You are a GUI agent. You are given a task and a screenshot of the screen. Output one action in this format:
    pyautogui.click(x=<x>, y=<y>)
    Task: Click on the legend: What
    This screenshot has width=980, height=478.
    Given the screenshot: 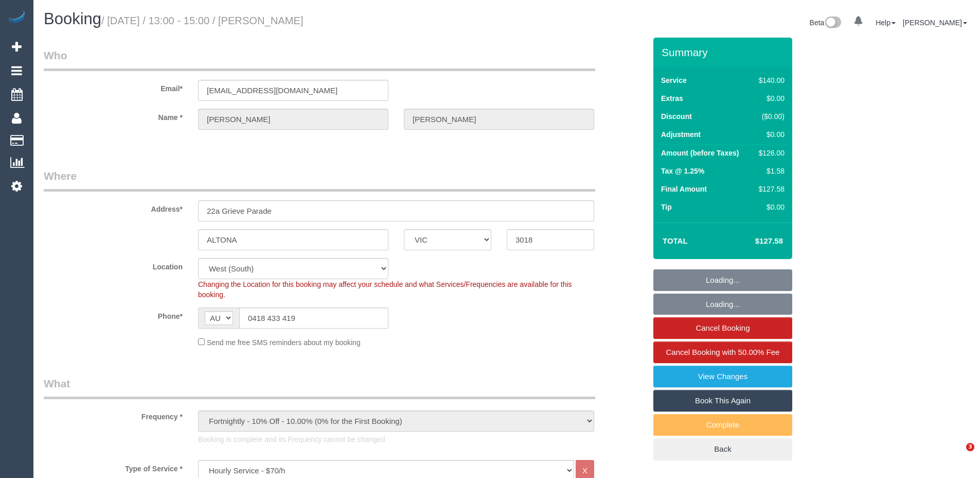 What is the action you would take?
    pyautogui.click(x=320, y=387)
    